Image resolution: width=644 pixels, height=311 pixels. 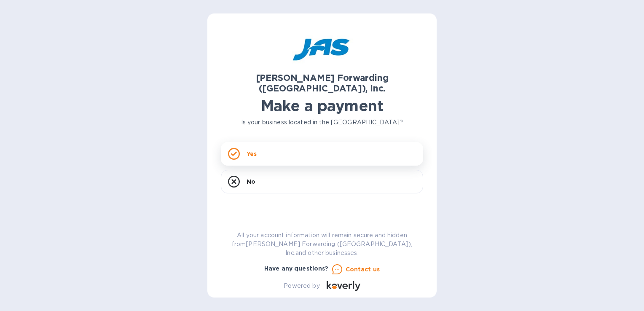 What do you see at coordinates (251, 181) in the screenshot?
I see `p: No` at bounding box center [251, 181].